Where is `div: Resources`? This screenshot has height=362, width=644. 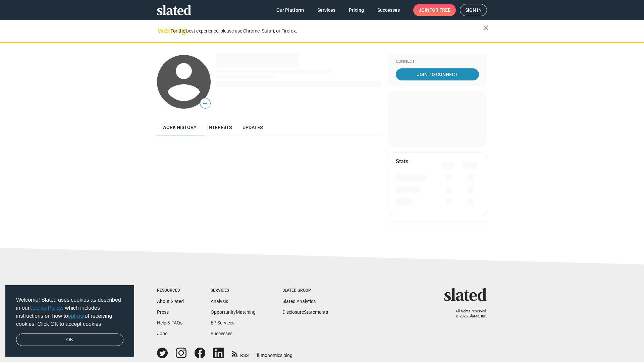 div: Resources is located at coordinates (170, 291).